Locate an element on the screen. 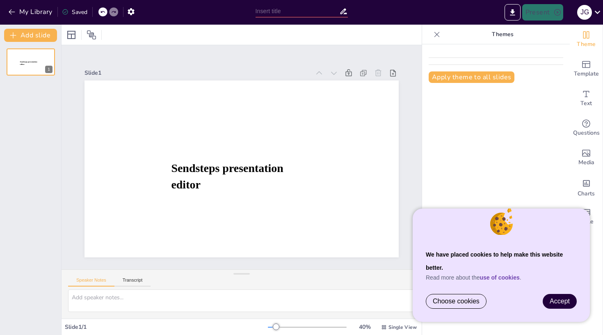 Image resolution: width=603 pixels, height=335 pixels. div: 40 % is located at coordinates (365, 327).